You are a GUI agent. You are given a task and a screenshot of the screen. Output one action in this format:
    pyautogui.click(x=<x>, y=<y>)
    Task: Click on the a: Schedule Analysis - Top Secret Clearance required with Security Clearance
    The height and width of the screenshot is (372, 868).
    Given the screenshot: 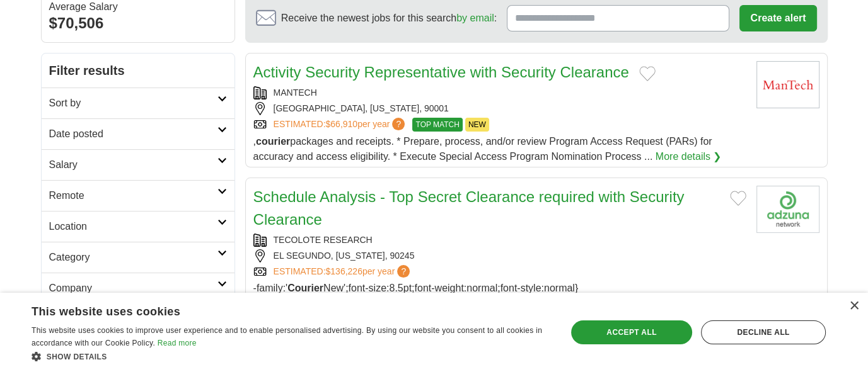 What is the action you would take?
    pyautogui.click(x=469, y=207)
    